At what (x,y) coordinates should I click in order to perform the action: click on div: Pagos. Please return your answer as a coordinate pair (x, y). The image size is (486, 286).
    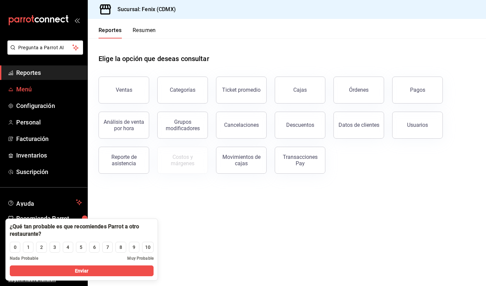
    Looking at the image, I should click on (418, 90).